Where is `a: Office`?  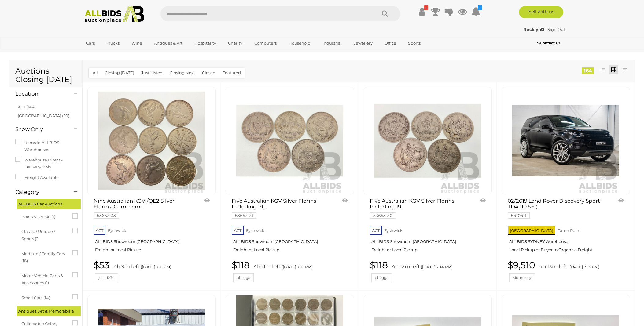
a: Office is located at coordinates (390, 43).